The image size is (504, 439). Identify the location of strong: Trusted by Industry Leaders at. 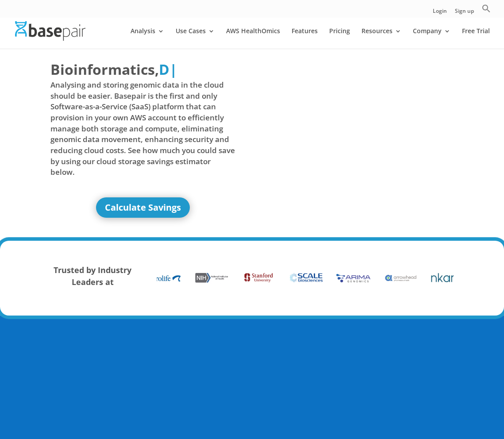
(92, 276).